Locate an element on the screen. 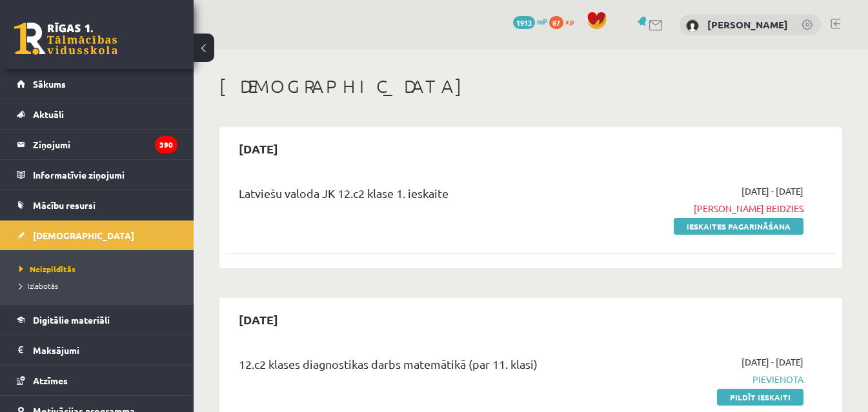 Image resolution: width=868 pixels, height=412 pixels. a: Izlabotās is located at coordinates (100, 286).